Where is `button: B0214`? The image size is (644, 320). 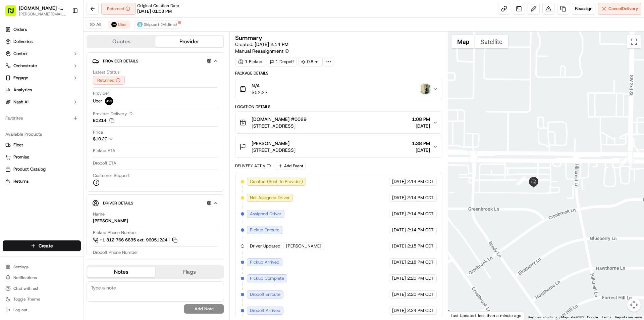
button: B0214 is located at coordinates (104, 120).